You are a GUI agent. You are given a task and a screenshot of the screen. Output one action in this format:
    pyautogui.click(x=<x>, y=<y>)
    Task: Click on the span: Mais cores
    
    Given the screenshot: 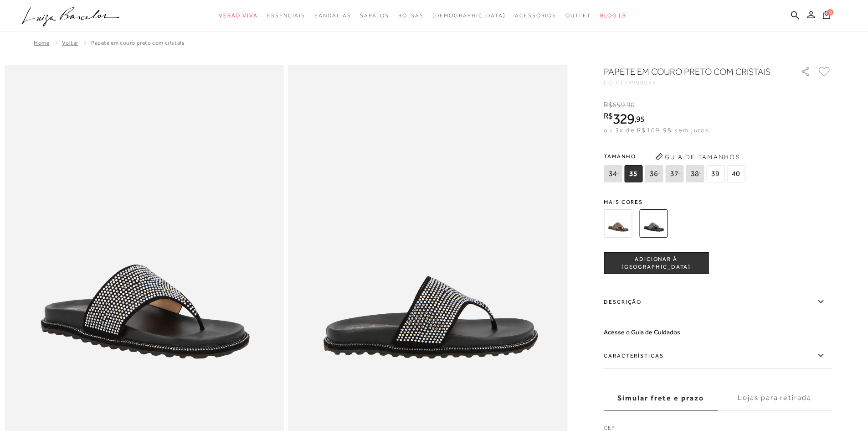 What is the action you would take?
    pyautogui.click(x=718, y=202)
    